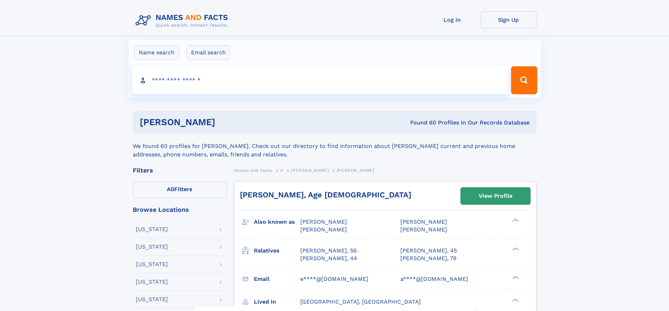 This screenshot has width=669, height=311. I want to click on div: View Profile, so click(495, 196).